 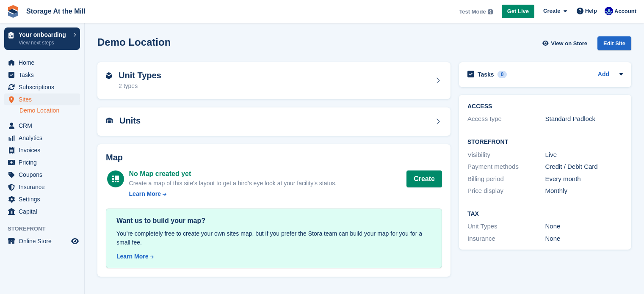 What do you see at coordinates (56, 11) in the screenshot?
I see `a: Storage At the Mill` at bounding box center [56, 11].